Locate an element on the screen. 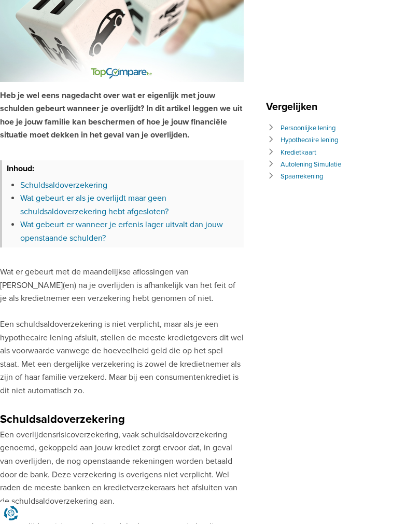 The image size is (420, 524). a: Spaarrekening is located at coordinates (302, 176).